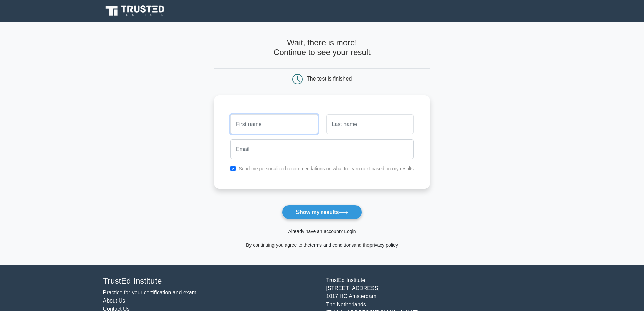 Image resolution: width=644 pixels, height=311 pixels. I want to click on a: Already have an account? Login, so click(322, 232).